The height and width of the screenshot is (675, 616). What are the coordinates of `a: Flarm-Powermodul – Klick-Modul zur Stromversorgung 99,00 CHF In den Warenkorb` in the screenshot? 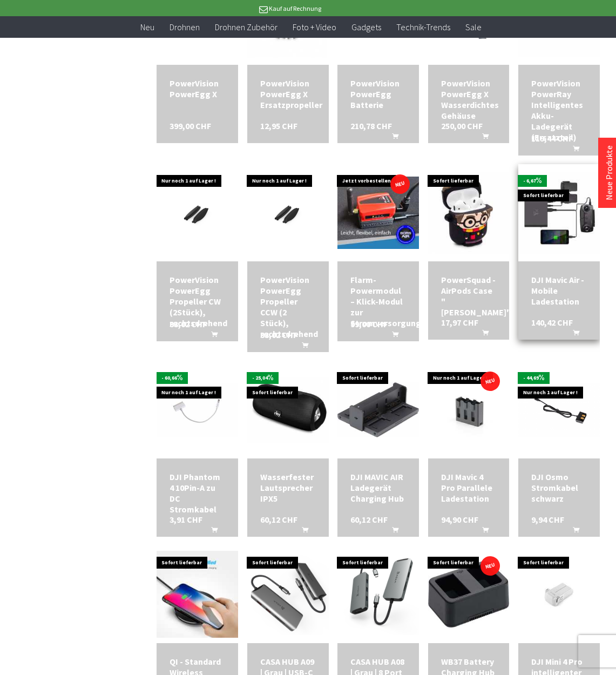 It's located at (378, 301).